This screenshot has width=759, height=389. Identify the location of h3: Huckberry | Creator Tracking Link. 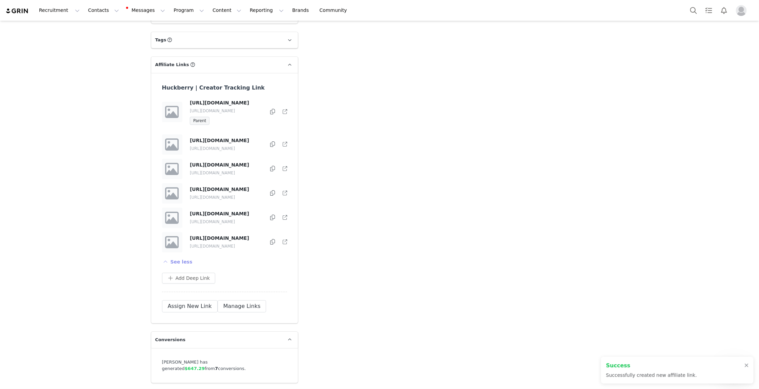
(217, 88).